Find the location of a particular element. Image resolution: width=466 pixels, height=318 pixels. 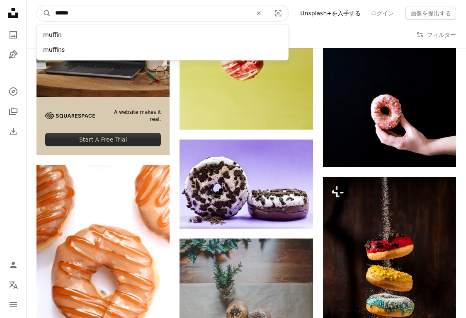

button: ビジュアル検索 is located at coordinates (278, 13).